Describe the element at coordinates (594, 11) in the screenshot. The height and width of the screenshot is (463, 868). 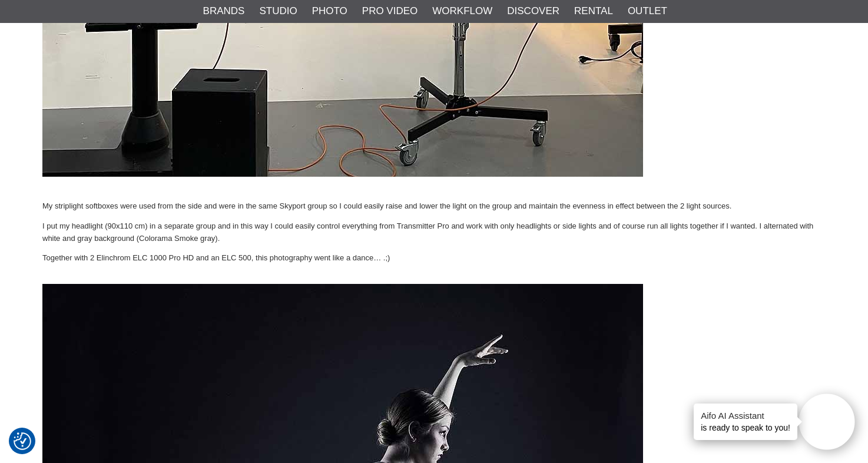
I see `a: Rental` at that location.